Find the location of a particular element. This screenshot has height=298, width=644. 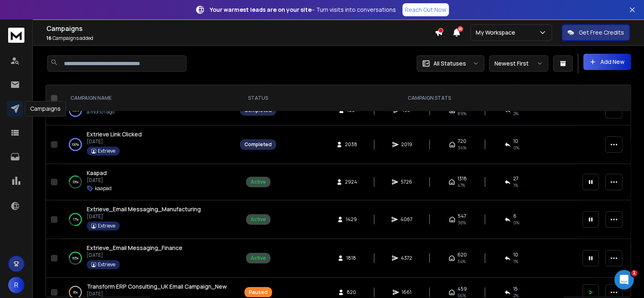

span: 89 % is located at coordinates (462, 114).